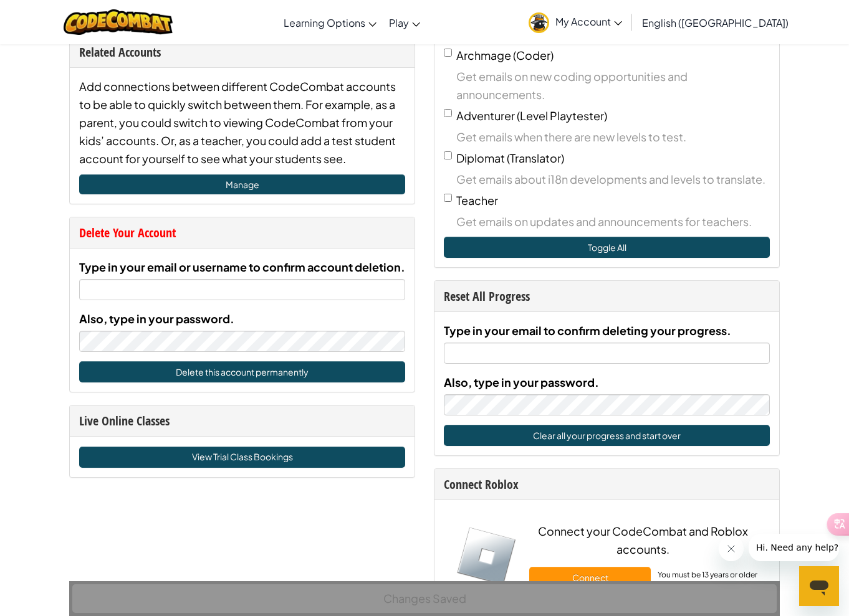 The image size is (849, 616). I want to click on button: Clear all your progress and start over, so click(607, 435).